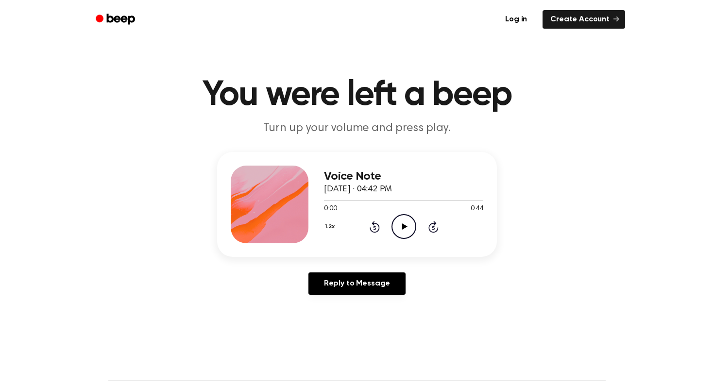 The image size is (714, 387). Describe the element at coordinates (357, 128) in the screenshot. I see `p: Turn up your volume and press play.` at that location.